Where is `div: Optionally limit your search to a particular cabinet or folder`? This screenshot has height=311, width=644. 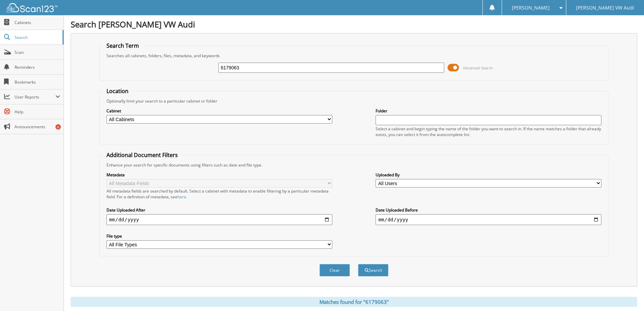
div: Optionally limit your search to a particular cabinet or folder is located at coordinates (354, 101).